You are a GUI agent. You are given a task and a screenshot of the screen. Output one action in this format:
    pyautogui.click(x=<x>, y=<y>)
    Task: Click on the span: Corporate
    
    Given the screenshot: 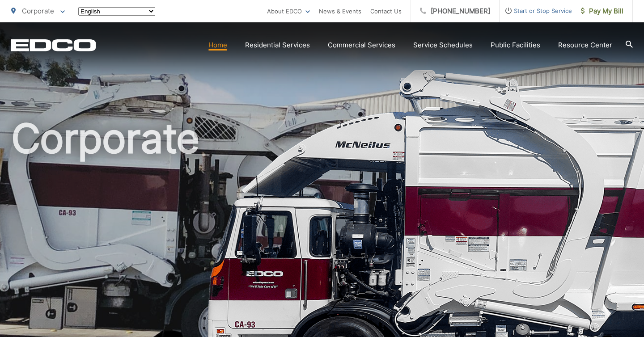 What is the action you would take?
    pyautogui.click(x=38, y=11)
    